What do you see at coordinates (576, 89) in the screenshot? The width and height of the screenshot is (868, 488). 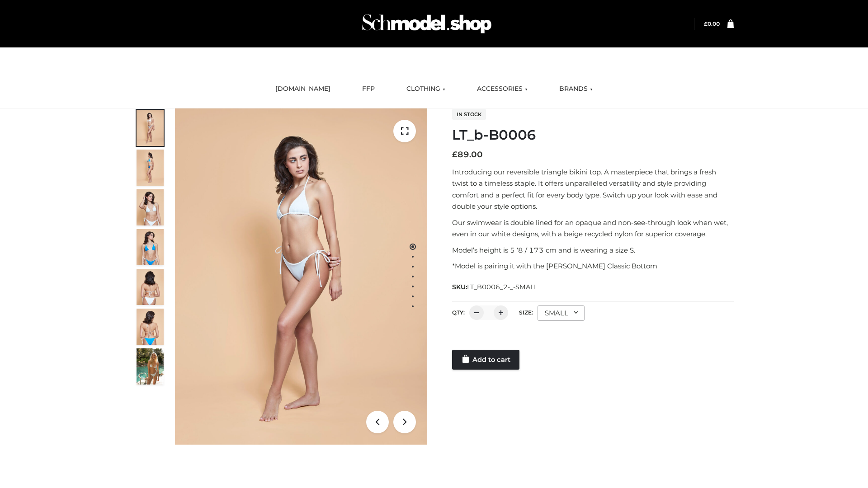 I see `a: BRANDS` at bounding box center [576, 89].